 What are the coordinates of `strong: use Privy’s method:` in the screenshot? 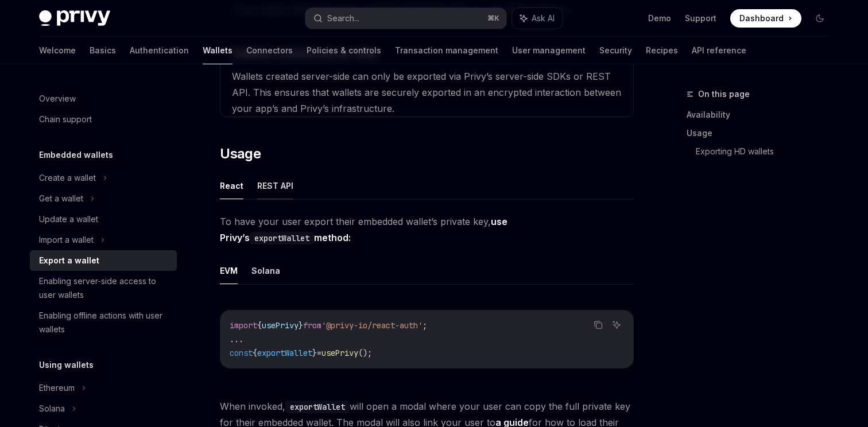 It's located at (364, 229).